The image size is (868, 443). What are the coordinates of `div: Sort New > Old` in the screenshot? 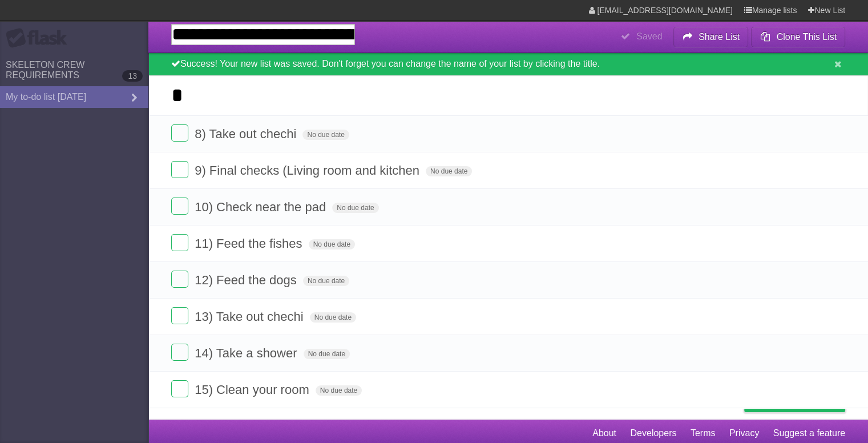 It's located at (433, 20).